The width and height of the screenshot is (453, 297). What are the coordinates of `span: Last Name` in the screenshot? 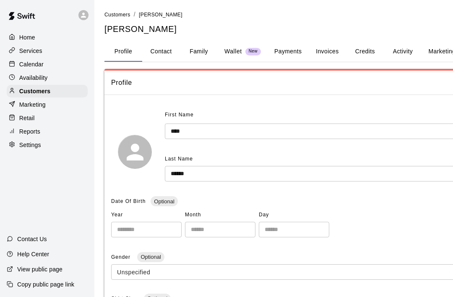 It's located at (179, 159).